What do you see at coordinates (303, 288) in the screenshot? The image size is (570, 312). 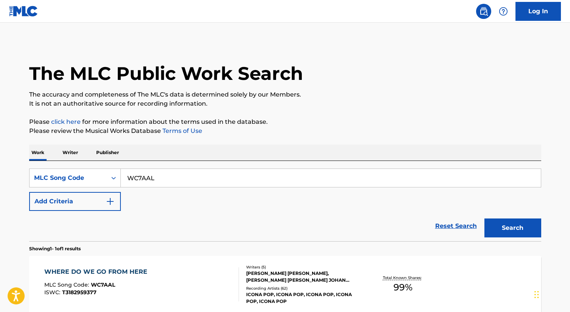 I see `div: Recording Artists ( 62 )` at bounding box center [303, 288].